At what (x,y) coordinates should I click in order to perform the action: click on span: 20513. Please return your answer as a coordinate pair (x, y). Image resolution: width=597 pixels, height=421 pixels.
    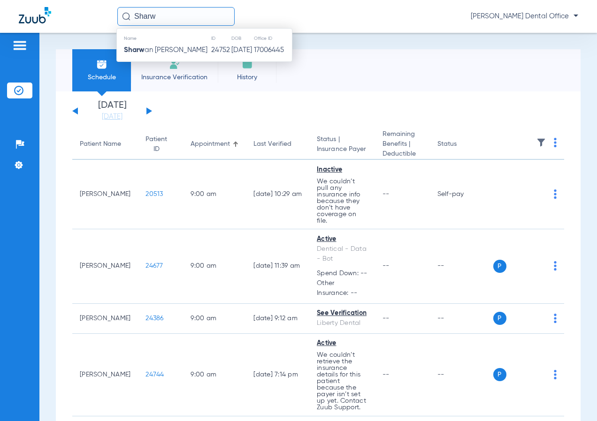
    Looking at the image, I should click on (154, 194).